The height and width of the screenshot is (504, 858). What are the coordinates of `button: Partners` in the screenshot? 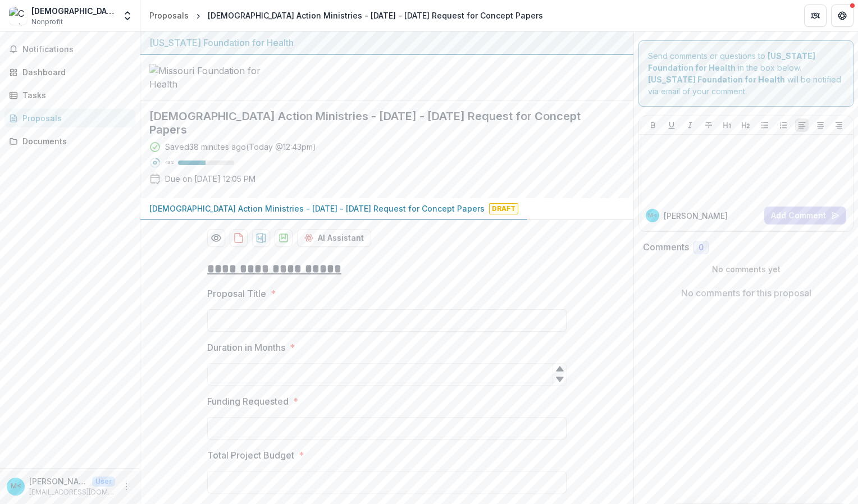 It's located at (815, 16).